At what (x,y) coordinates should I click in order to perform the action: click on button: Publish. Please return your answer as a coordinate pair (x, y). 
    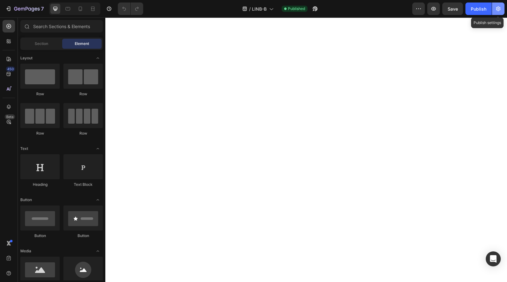
    Looking at the image, I should click on (478, 9).